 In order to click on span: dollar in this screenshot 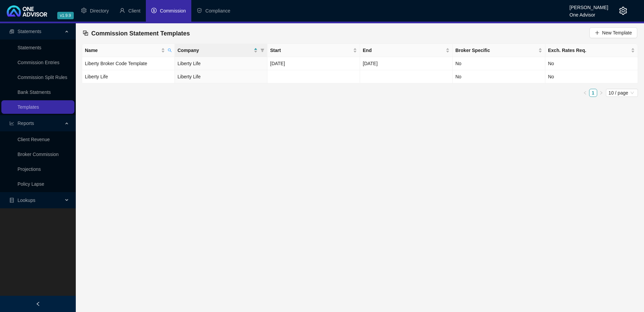, I will do `click(154, 10)`.